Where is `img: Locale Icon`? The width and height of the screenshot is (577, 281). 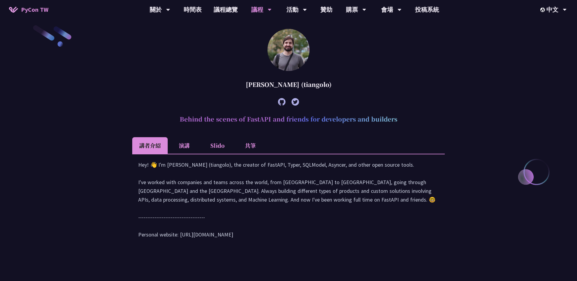
img: Locale Icon is located at coordinates (543, 10).